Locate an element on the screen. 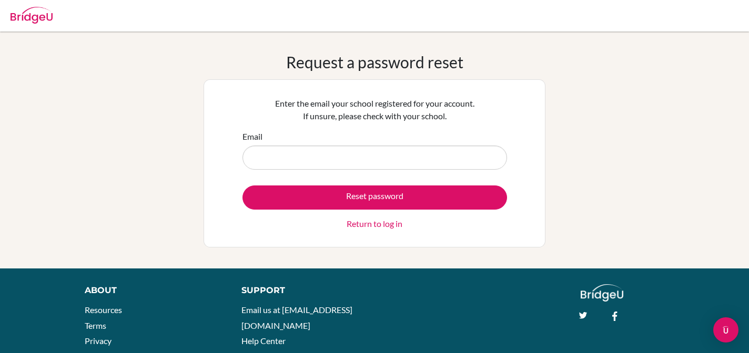 Image resolution: width=749 pixels, height=353 pixels. a: Privacy is located at coordinates (98, 341).